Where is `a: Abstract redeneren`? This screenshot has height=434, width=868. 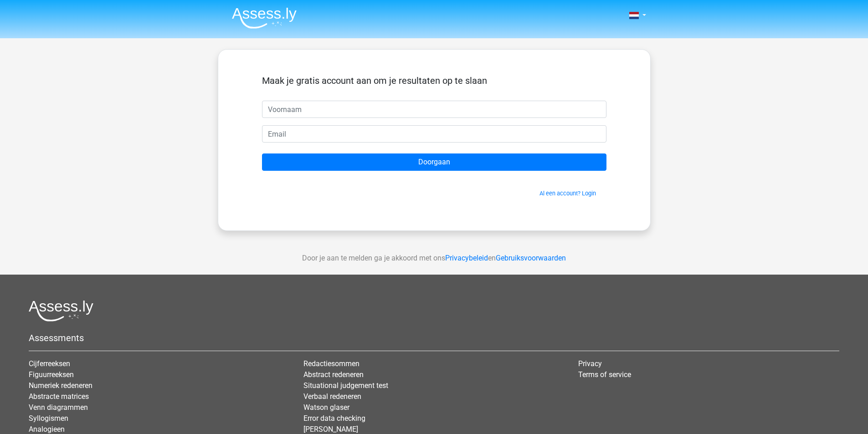
a: Abstract redeneren is located at coordinates (334, 374).